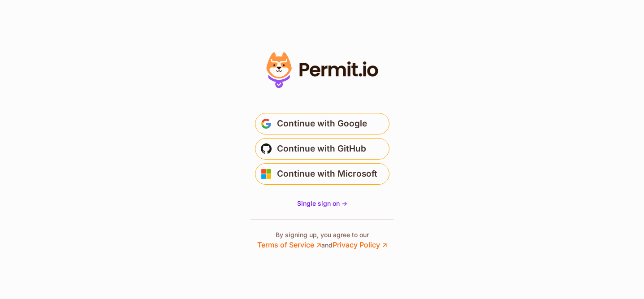  What do you see at coordinates (322, 149) in the screenshot?
I see `button: Continue with GitHub` at bounding box center [322, 149].